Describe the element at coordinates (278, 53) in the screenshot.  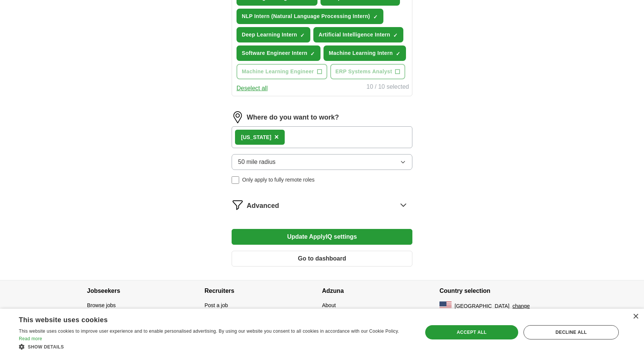
I see `button: Software Engineer Intern✓` at that location.